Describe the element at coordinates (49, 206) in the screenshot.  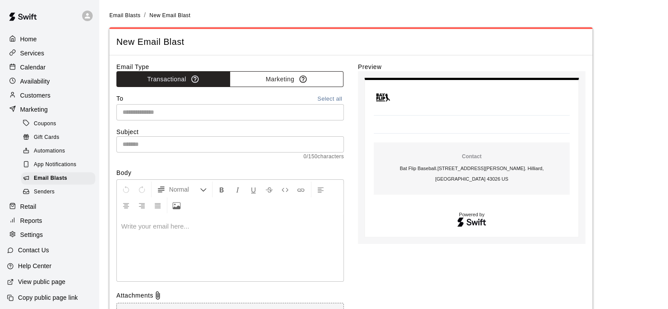
I see `div: Retail` at that location.